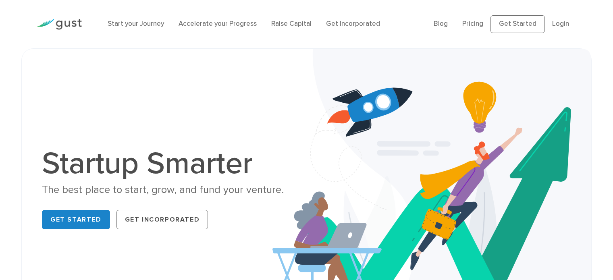 Image resolution: width=613 pixels, height=280 pixels. Describe the element at coordinates (473, 24) in the screenshot. I see `a: Pricing` at that location.